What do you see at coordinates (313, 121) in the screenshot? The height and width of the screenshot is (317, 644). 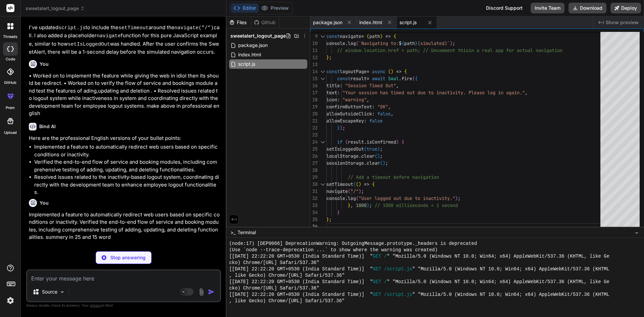 I see `div: 21` at bounding box center [313, 121].